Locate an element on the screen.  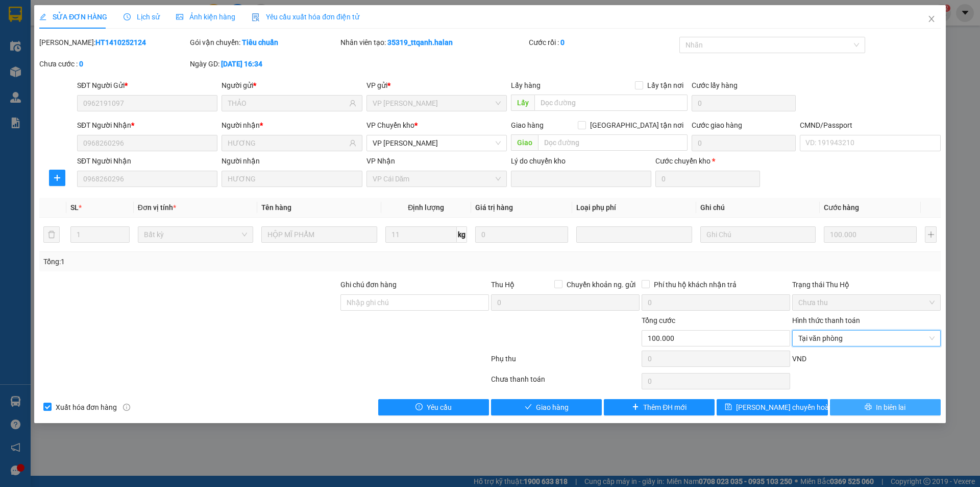
div: Tổng: 1 is located at coordinates (211, 261).